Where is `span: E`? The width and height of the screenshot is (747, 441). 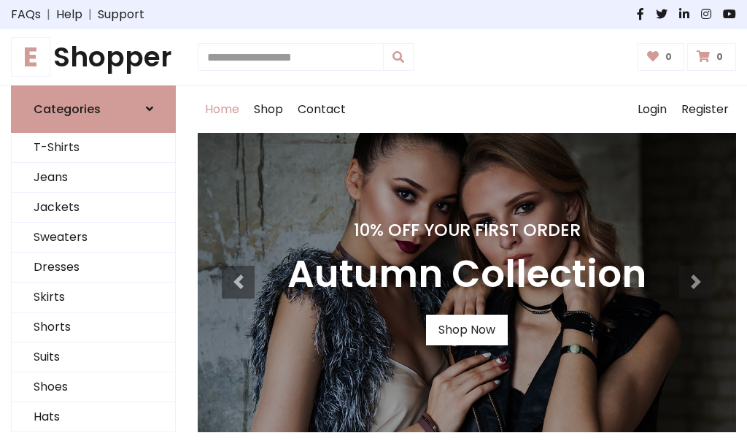 span: E is located at coordinates (31, 57).